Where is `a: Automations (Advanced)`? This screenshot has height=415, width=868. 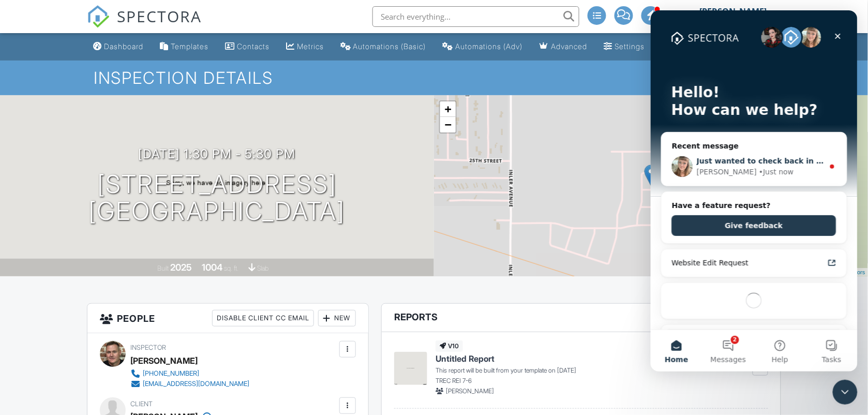
a: Automations (Advanced) is located at coordinates (483, 47).